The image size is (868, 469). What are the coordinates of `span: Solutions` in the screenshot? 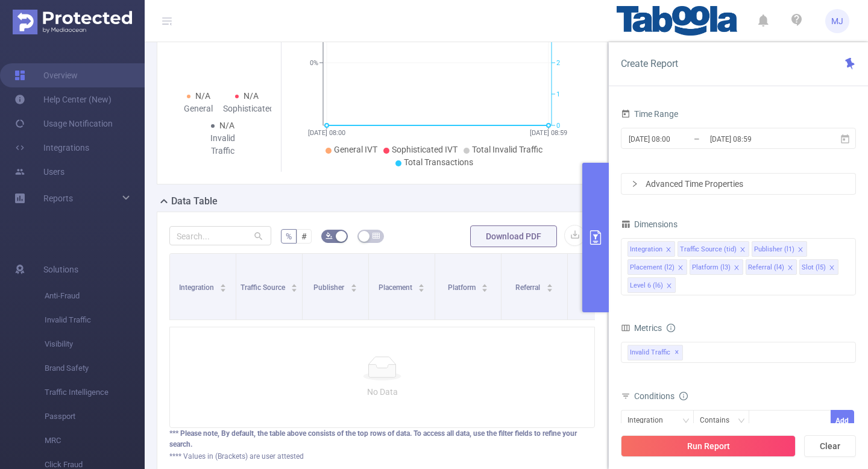 It's located at (61, 269).